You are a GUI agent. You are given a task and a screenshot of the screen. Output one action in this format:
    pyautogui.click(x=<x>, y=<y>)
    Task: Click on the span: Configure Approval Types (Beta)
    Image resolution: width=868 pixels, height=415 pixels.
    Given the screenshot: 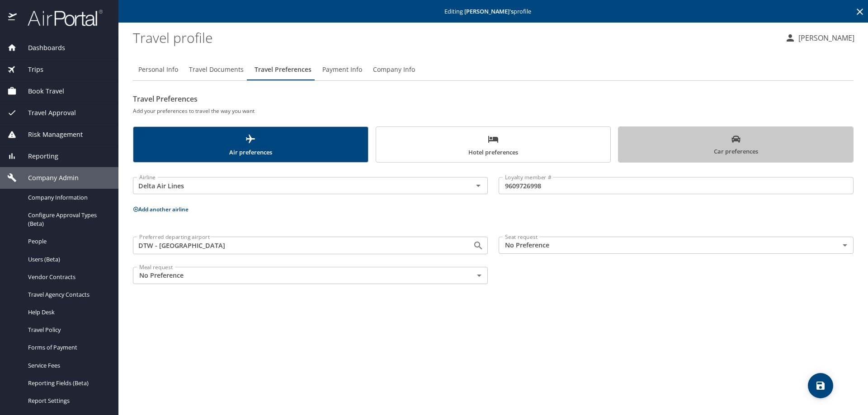 What is the action you would take?
    pyautogui.click(x=68, y=220)
    